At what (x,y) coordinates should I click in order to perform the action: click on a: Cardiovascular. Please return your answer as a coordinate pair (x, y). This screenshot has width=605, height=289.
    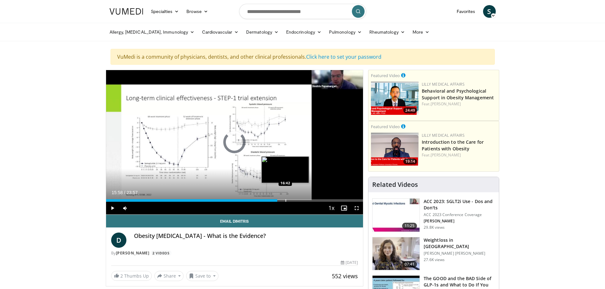
    Looking at the image, I should click on (220, 32).